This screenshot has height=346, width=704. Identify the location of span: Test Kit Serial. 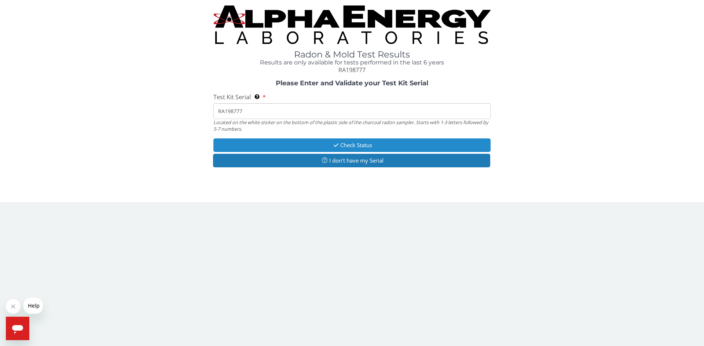
(232, 97).